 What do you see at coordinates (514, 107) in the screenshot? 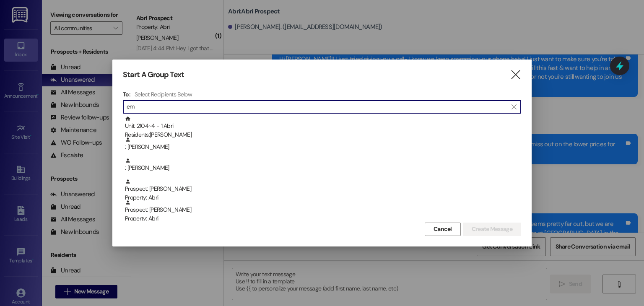
I see `button: Clear text` at bounding box center [514, 107].